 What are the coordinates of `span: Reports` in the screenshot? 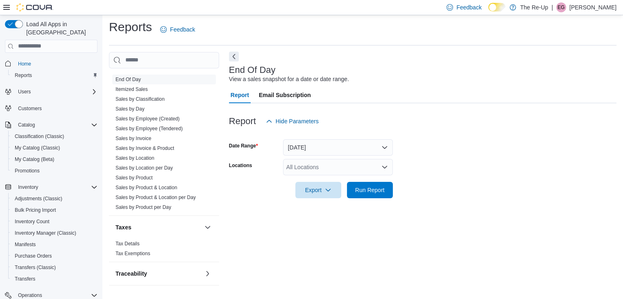 It's located at (23, 75).